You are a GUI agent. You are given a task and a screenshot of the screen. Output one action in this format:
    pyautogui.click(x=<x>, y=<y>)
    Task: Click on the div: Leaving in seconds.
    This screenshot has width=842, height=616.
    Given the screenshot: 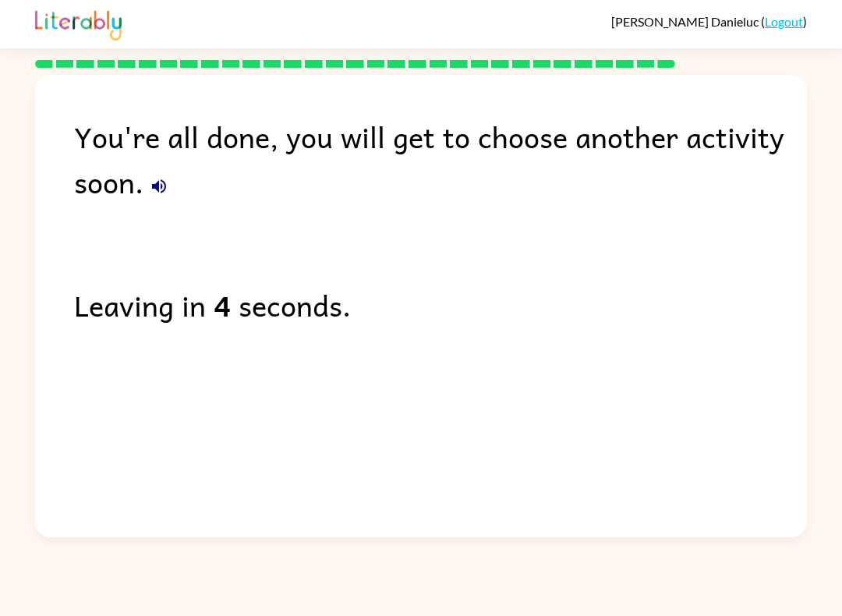 What is the action you would take?
    pyautogui.click(x=440, y=305)
    